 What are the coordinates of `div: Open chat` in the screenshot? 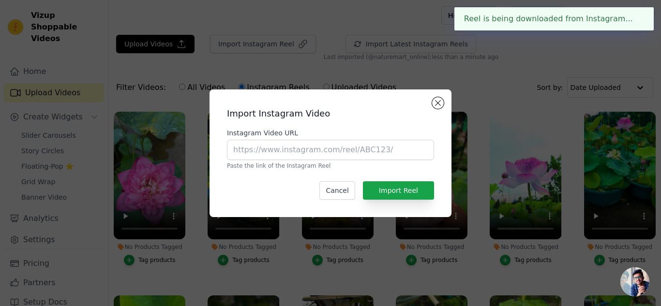 It's located at (635, 282).